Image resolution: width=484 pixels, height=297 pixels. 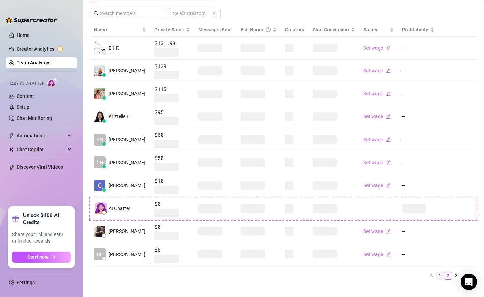 I want to click on li: 2, so click(x=448, y=276).